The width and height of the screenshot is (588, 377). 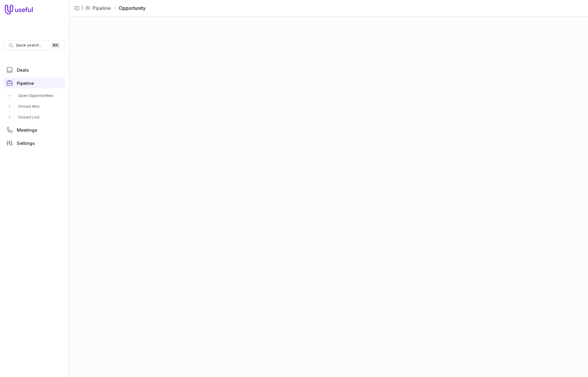 I want to click on span: Settings, so click(x=26, y=143).